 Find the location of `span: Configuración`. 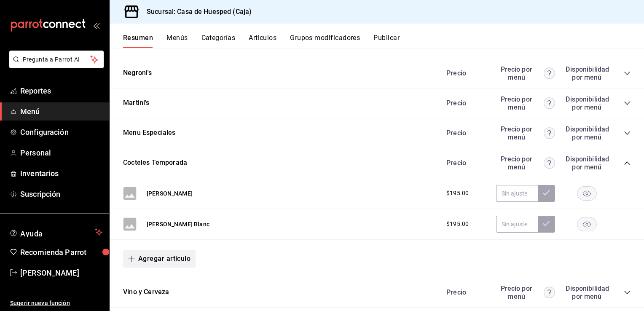

span: Configuración is located at coordinates (61, 132).